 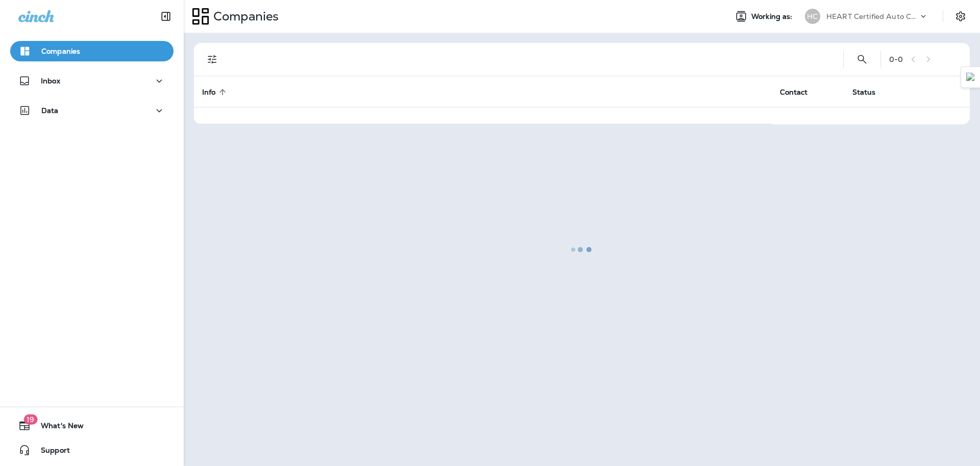 What do you see at coordinates (51, 81) in the screenshot?
I see `p: Inbox` at bounding box center [51, 81].